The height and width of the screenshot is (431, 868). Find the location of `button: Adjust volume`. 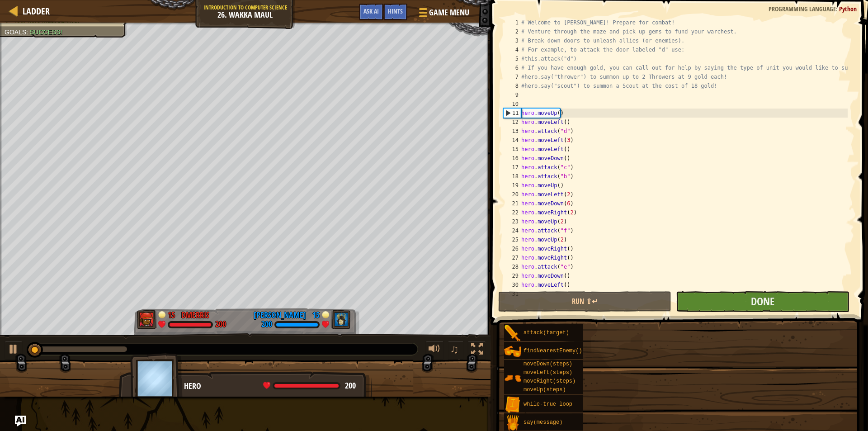

button: Adjust volume is located at coordinates (435, 350).